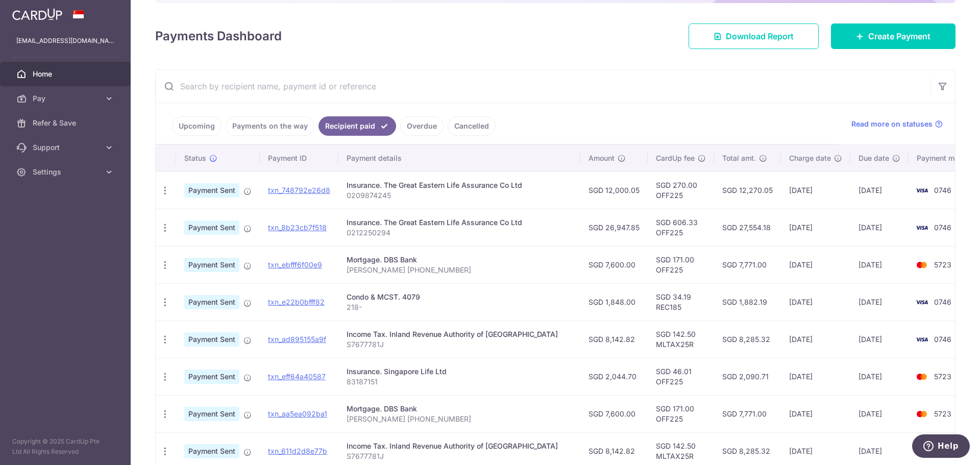 This screenshot has height=465, width=980. What do you see at coordinates (197, 126) in the screenshot?
I see `a: Upcoming` at bounding box center [197, 126].